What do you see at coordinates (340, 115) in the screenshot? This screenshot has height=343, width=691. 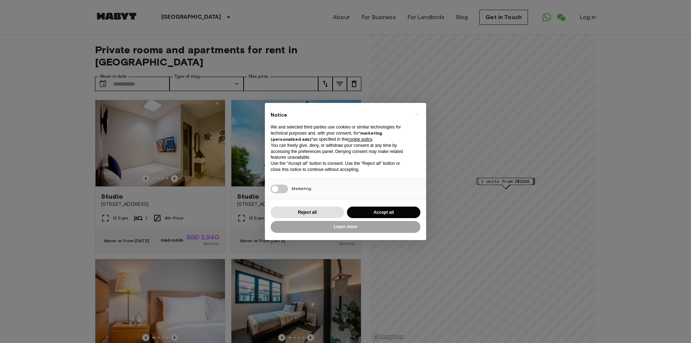 I see `h2: Notice` at bounding box center [340, 115].